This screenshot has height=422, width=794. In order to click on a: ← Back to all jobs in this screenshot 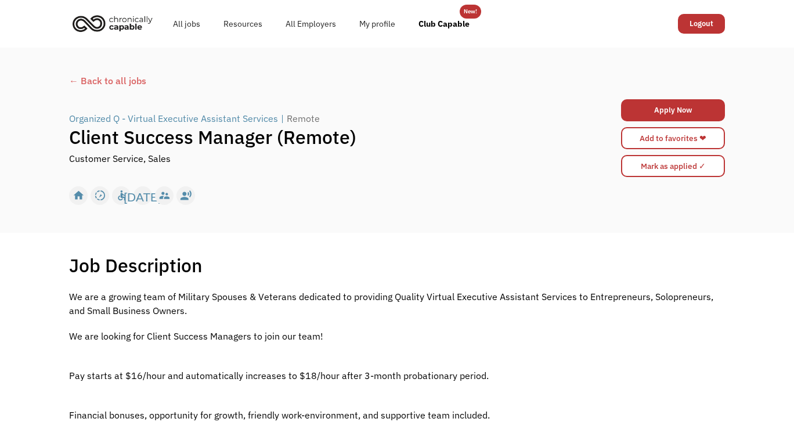, I will do `click(397, 81)`.